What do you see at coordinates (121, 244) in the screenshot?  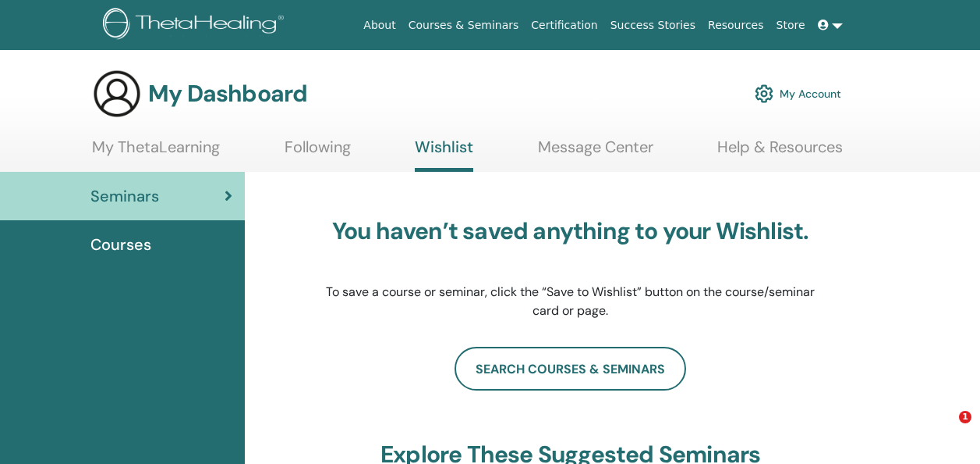 I see `span: Courses` at bounding box center [121, 244].